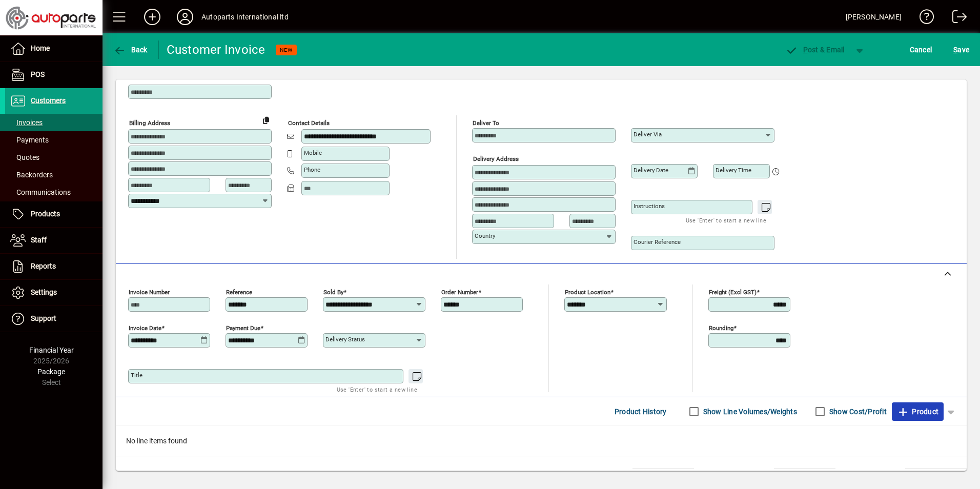 The height and width of the screenshot is (489, 980). What do you see at coordinates (918, 412) in the screenshot?
I see `span: Product` at bounding box center [918, 412].